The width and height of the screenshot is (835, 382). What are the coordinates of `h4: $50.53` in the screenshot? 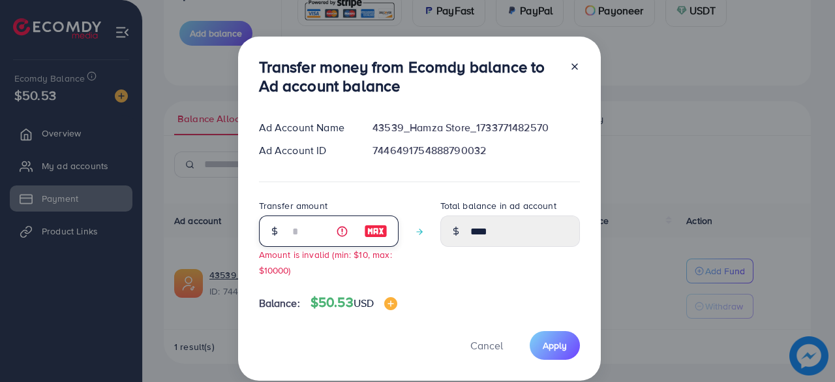 It's located at (354, 302).